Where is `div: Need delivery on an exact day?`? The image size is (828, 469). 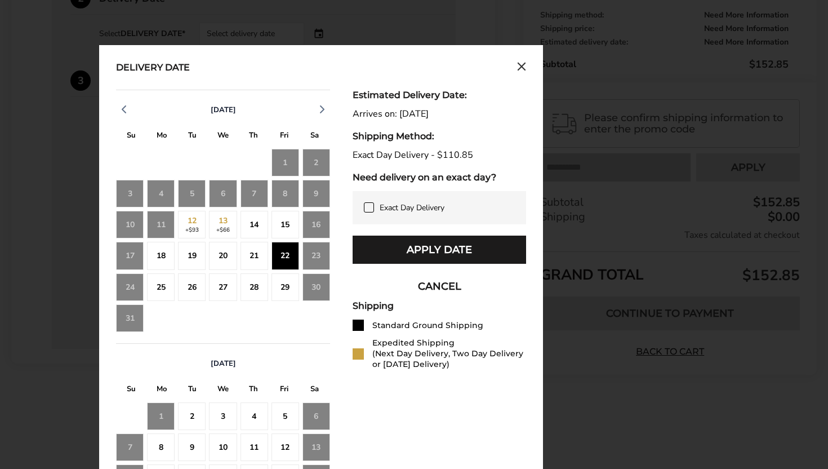
div: Need delivery on an exact day? is located at coordinates (439, 177).